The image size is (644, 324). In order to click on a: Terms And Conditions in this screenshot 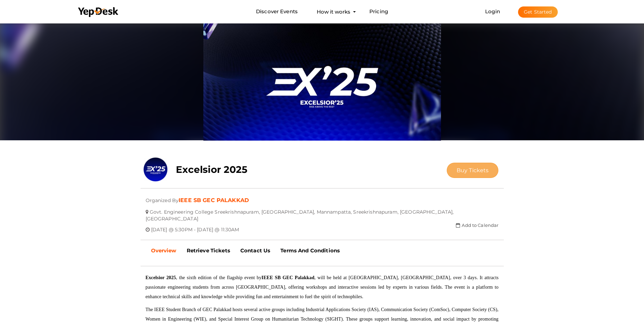, I will do `click(310, 250)`.